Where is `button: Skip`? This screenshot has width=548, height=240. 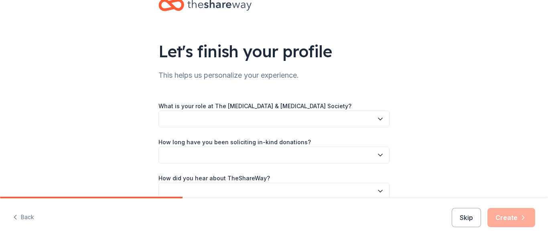 button: Skip is located at coordinates (466, 218).